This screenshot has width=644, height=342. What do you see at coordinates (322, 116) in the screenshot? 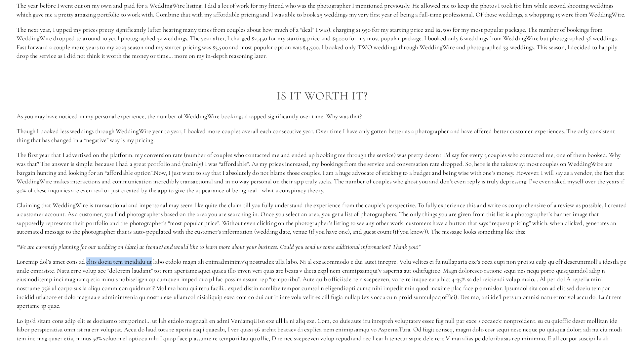
I see `p: As you may have noticed in my personal experience, the number of WeddingWire bookings dropped sig...` at bounding box center [322, 116].